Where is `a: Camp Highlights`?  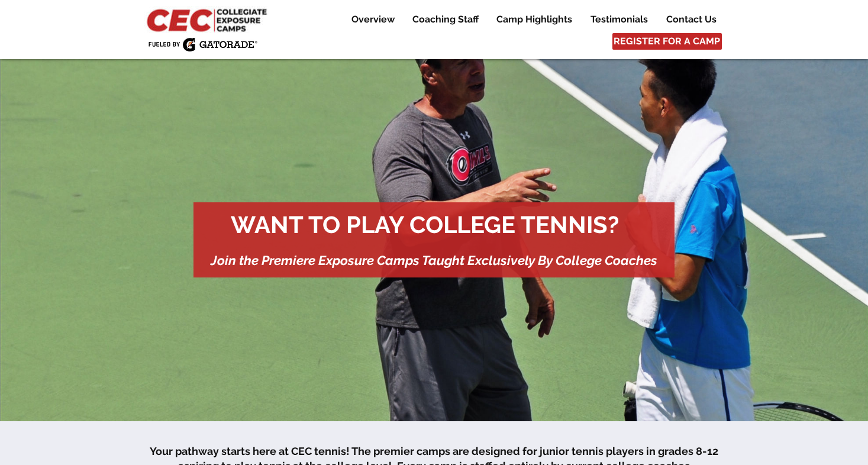 a: Camp Highlights is located at coordinates (534, 19).